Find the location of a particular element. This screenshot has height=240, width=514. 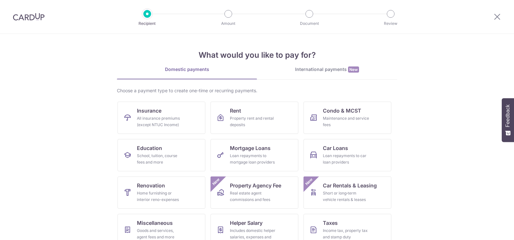

a: Property Agency FeeReal estate agent commissions and feesNew is located at coordinates (254, 193).